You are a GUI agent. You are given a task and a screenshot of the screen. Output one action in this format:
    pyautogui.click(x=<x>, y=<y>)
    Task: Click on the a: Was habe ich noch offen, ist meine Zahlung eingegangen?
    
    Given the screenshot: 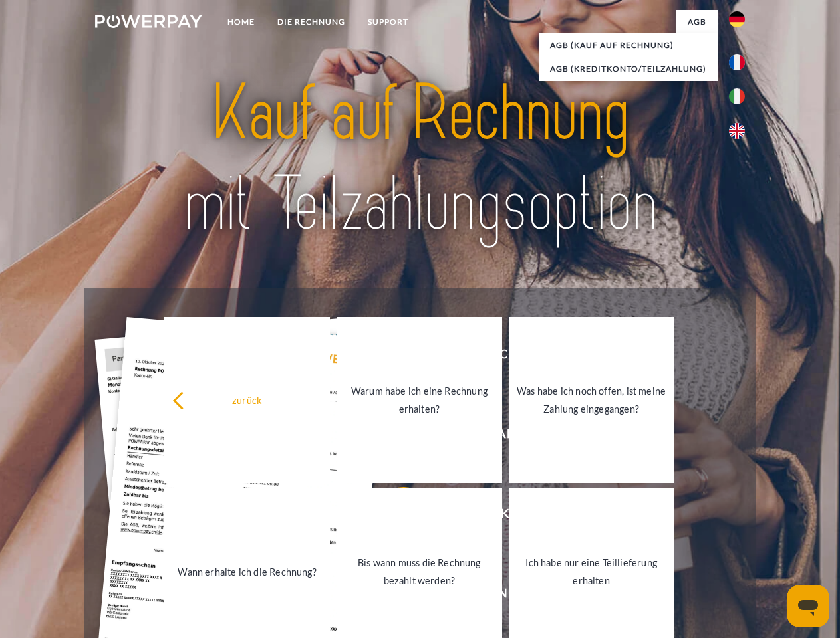 What is the action you would take?
    pyautogui.click(x=591, y=400)
    